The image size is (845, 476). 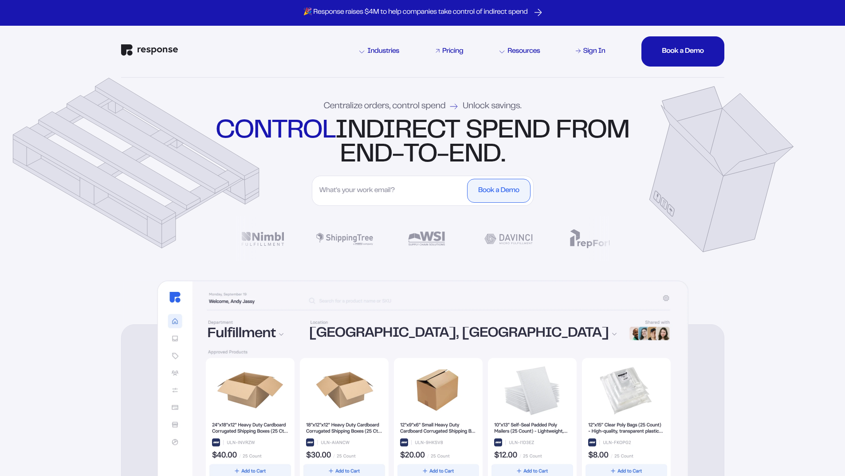 What do you see at coordinates (594, 51) in the screenshot?
I see `div: Sign In` at bounding box center [594, 51].